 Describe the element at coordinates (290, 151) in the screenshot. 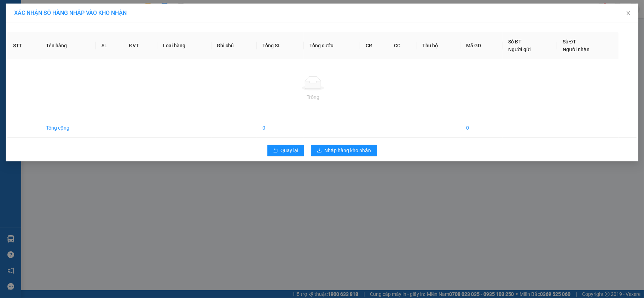

I see `span: Quay lại` at that location.